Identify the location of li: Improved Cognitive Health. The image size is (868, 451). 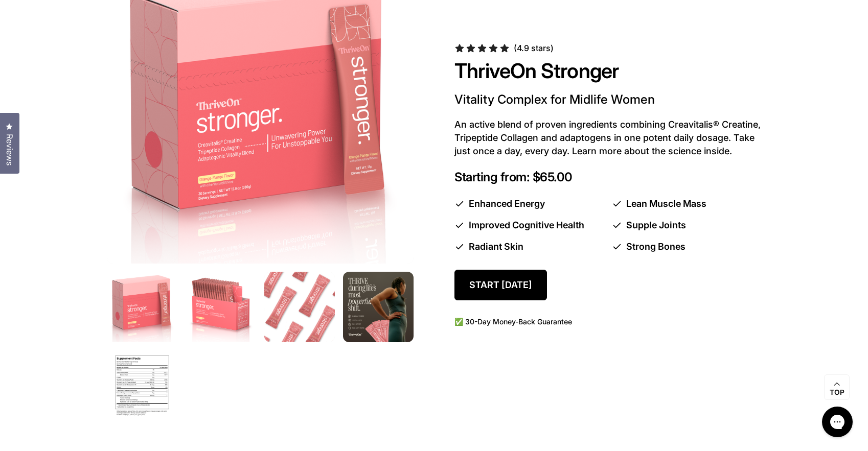
(529, 226).